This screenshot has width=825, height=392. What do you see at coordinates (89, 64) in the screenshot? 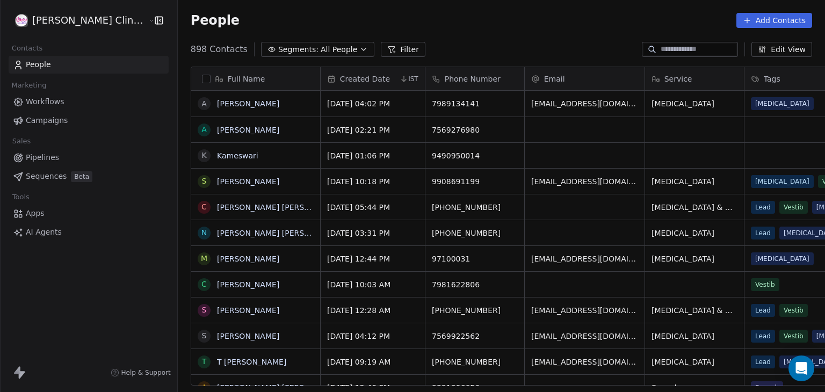
I see `a: People` at bounding box center [89, 64].